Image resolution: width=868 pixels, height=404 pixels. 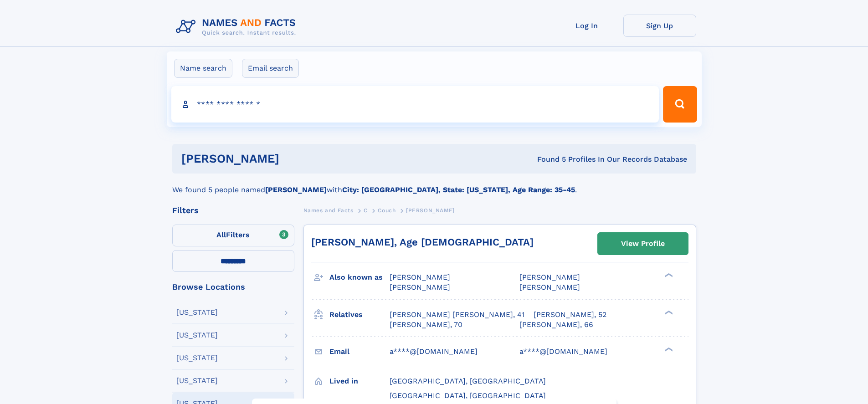 I want to click on a: Sign Up, so click(x=659, y=25).